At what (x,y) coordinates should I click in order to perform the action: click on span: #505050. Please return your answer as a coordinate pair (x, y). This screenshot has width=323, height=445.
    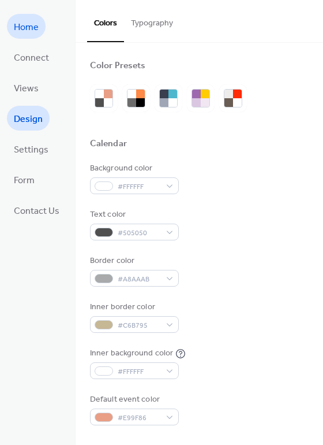
    Looking at the image, I should click on (139, 233).